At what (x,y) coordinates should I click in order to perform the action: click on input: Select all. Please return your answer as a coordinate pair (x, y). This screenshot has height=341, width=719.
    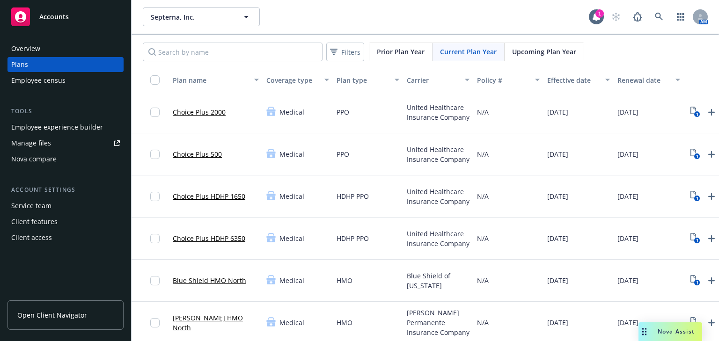
    Looking at the image, I should click on (155, 80).